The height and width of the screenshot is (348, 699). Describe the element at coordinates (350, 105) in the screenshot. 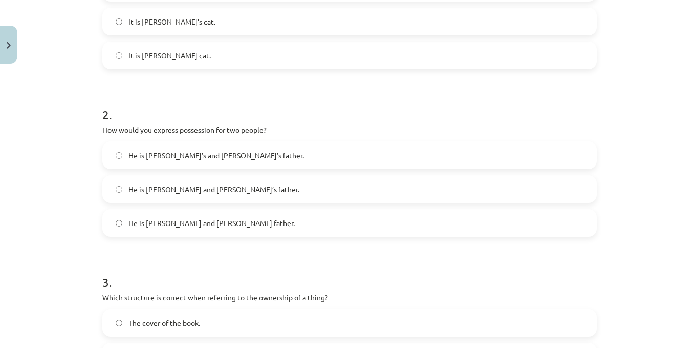

I see `h1: 2 .` at that location.